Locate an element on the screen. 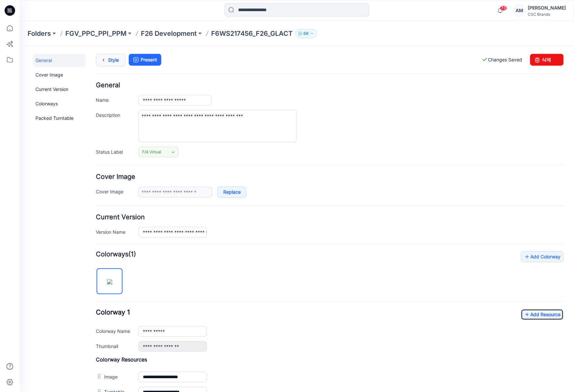 The width and height of the screenshot is (574, 392). label: Turntable is located at coordinates (98, 346).